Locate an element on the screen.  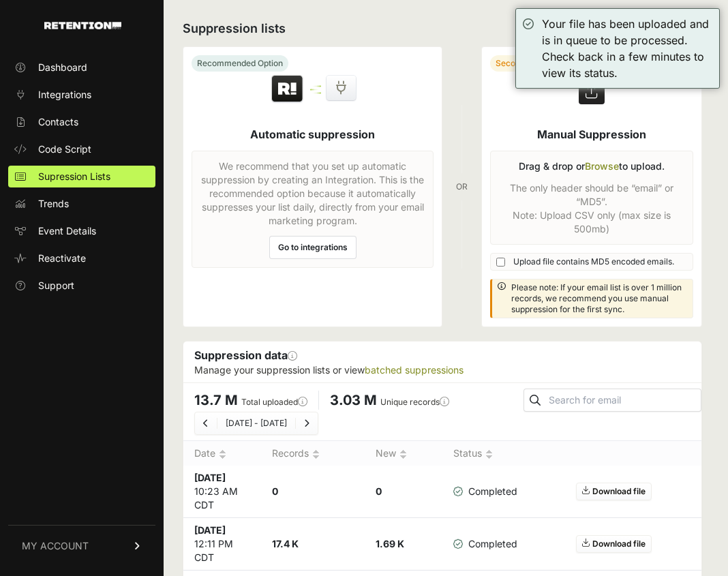
th: Status is located at coordinates (486, 453).